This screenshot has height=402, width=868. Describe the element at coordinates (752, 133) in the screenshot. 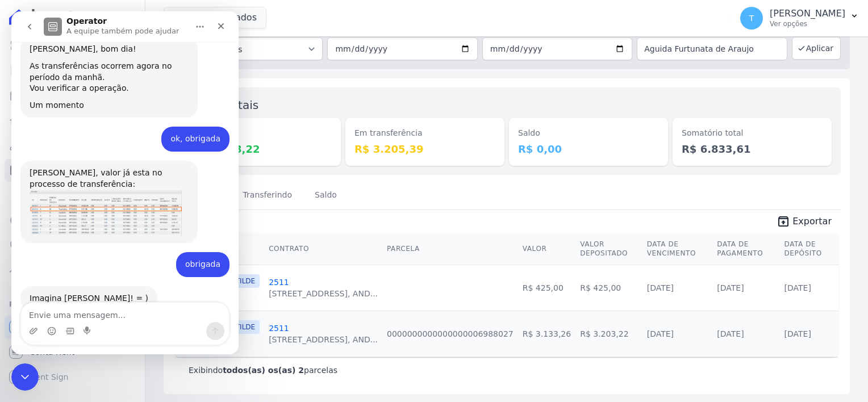

I see `dt: Somatório total` at that location.